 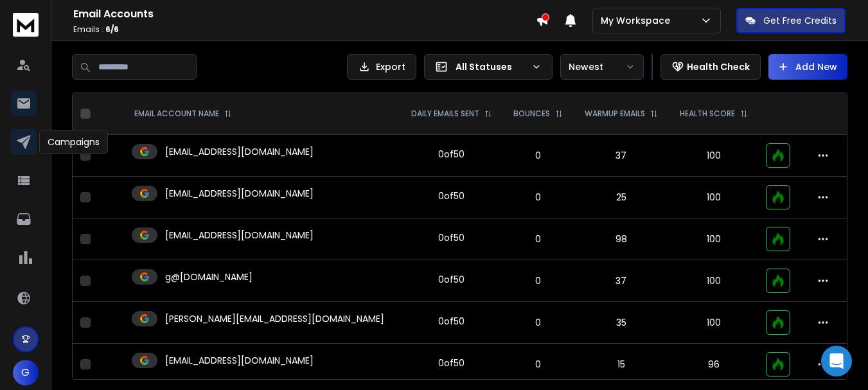 I want to click on p: BOUNCES, so click(x=531, y=114).